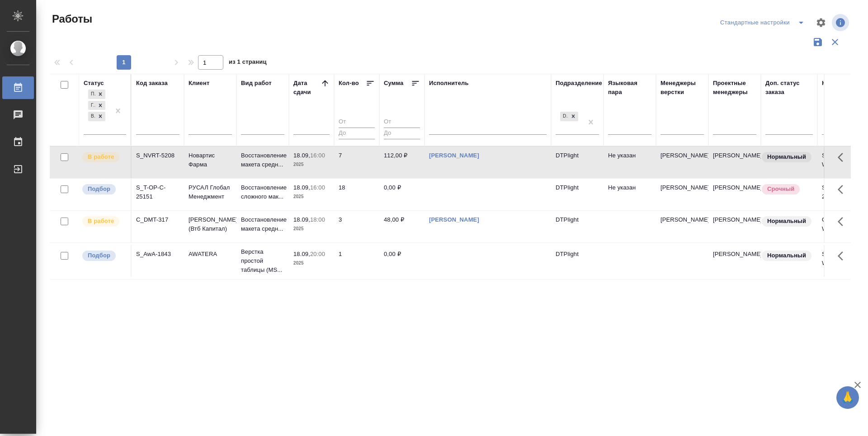 Image resolution: width=868 pixels, height=436 pixels. What do you see at coordinates (839, 83) in the screenshot?
I see `div: Код работы` at bounding box center [839, 83].